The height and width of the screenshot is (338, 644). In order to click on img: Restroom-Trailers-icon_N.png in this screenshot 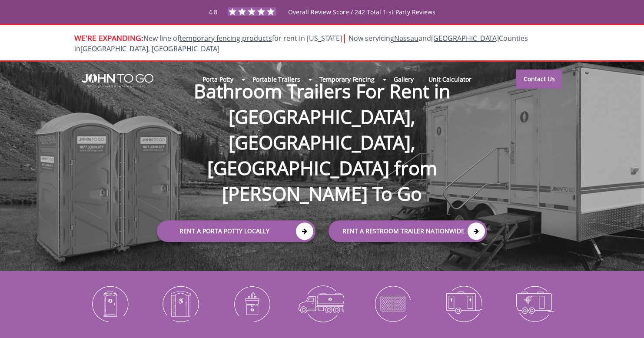, I will do `click(463, 304)`.